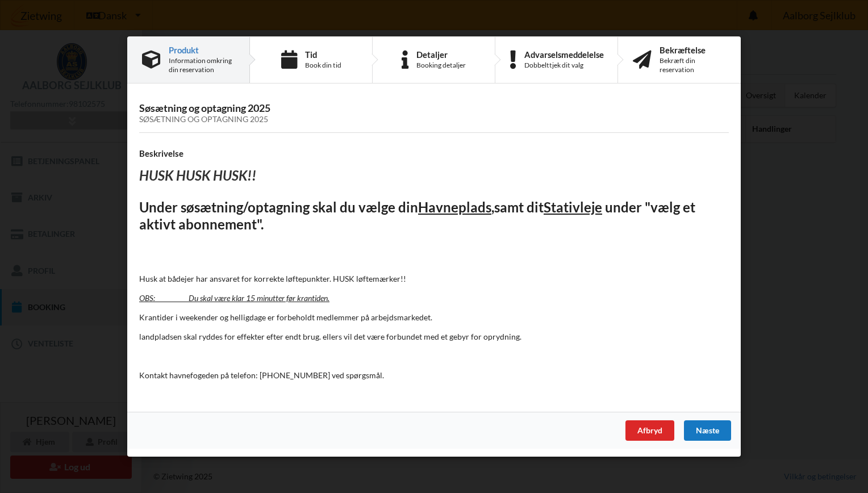 The width and height of the screenshot is (868, 493). I want to click on h2: Under søsætning/optagning skal du vælge din samt dit under "vælg et aktivt abonnement"., so click(434, 216).